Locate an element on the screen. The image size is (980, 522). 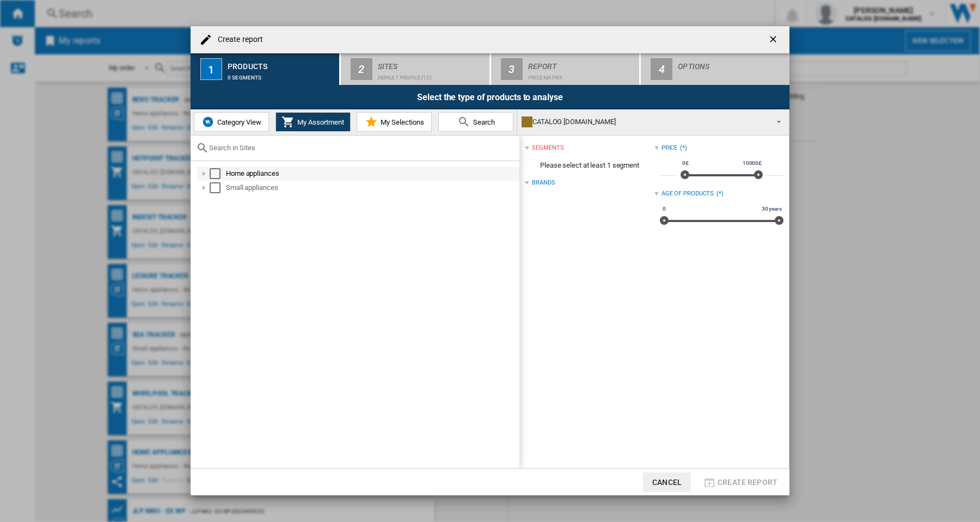
input: Search in Sites is located at coordinates (362, 148).